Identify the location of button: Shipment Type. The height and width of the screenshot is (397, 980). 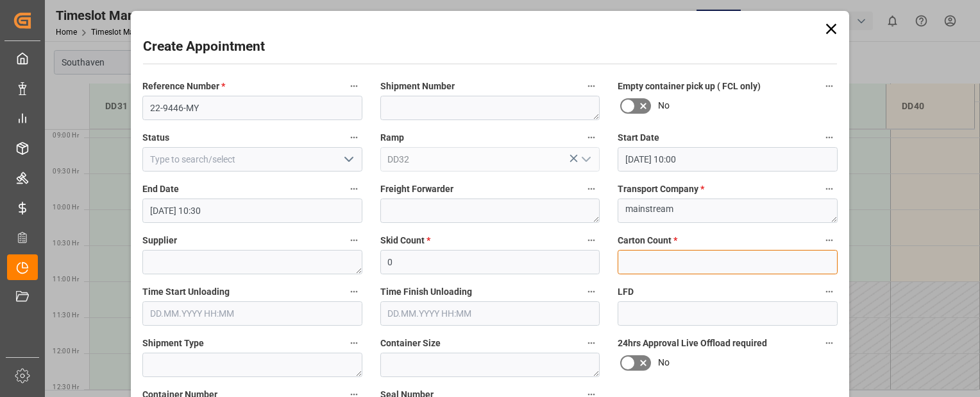
(354, 342).